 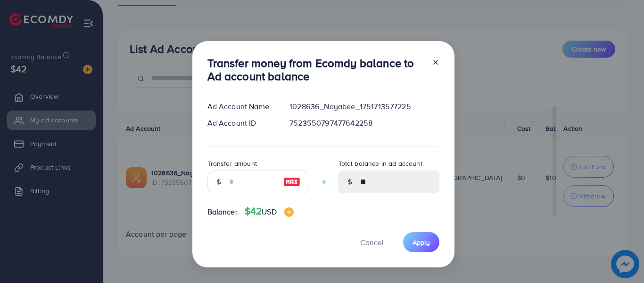 What do you see at coordinates (421, 242) in the screenshot?
I see `button: Apply` at bounding box center [421, 242].